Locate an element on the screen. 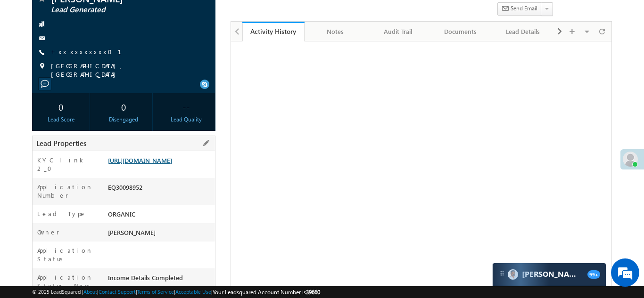 This screenshot has height=298, width=644. a: Notes is located at coordinates (336, 31).